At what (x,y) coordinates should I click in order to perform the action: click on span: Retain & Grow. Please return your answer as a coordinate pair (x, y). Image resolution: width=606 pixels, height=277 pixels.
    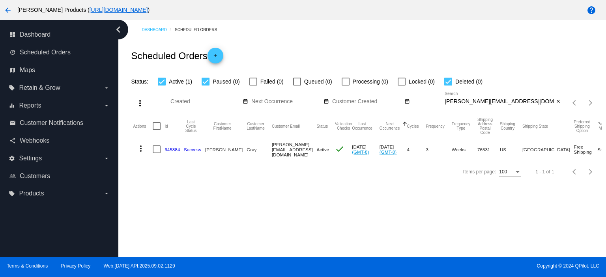
    Looking at the image, I should click on (39, 88).